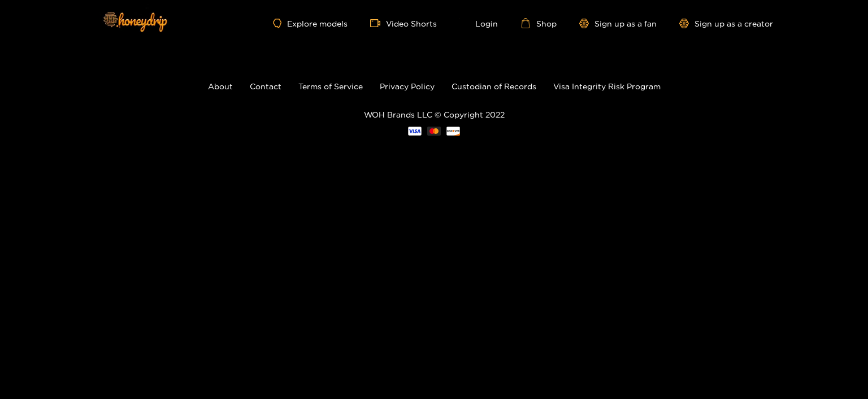 This screenshot has height=399, width=868. Describe the element at coordinates (618, 23) in the screenshot. I see `a: Sign up as a fan` at that location.